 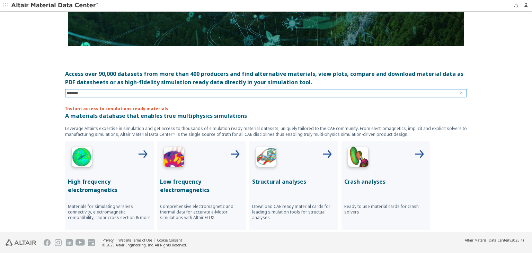 I want to click on p: Leverage Altair’s expertise in simulation and get access to thousands of simulation ready materia..., so click(x=266, y=131).